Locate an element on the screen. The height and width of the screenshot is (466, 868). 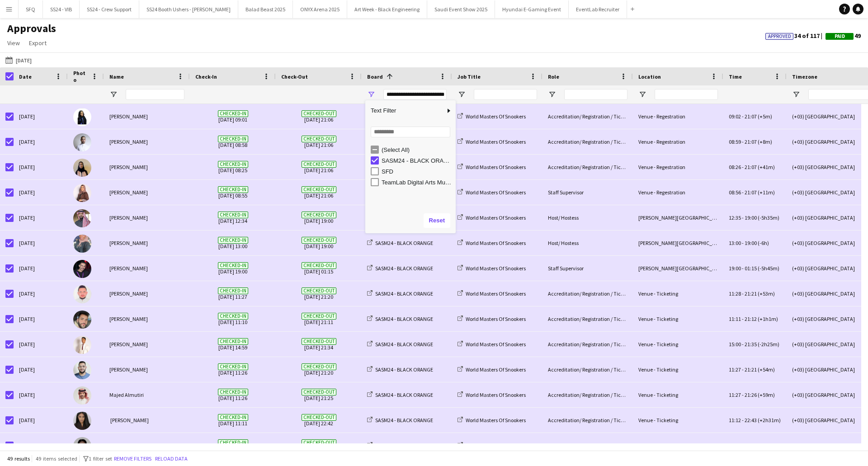
span: 21:12 is located at coordinates (750, 319).